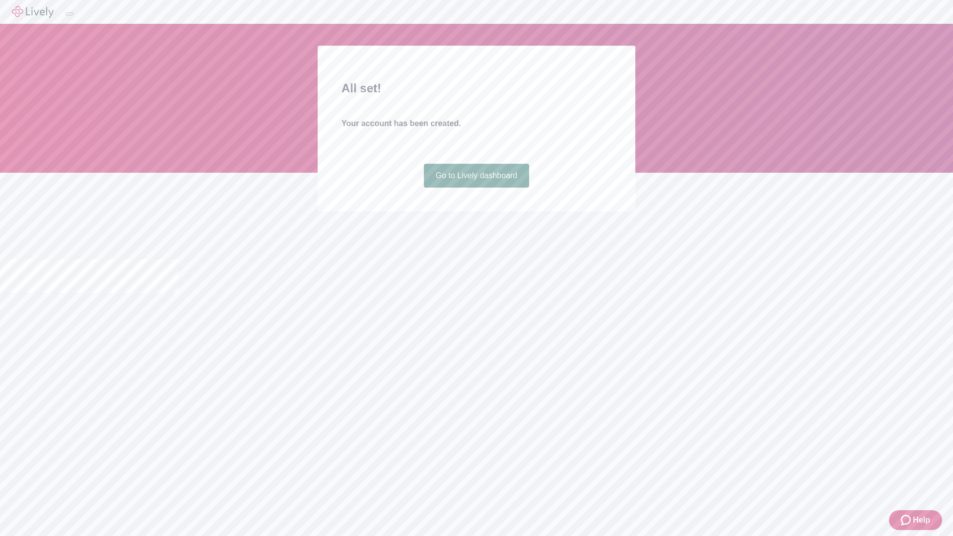 Image resolution: width=953 pixels, height=536 pixels. Describe the element at coordinates (921, 520) in the screenshot. I see `span: Help` at that location.